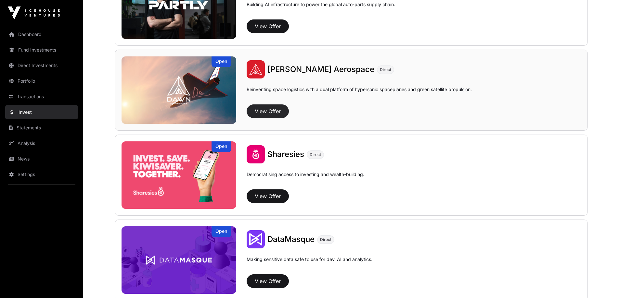 Image resolution: width=619 pixels, height=298 pixels. What do you see at coordinates (42, 175) in the screenshot?
I see `a: Settings` at bounding box center [42, 175].